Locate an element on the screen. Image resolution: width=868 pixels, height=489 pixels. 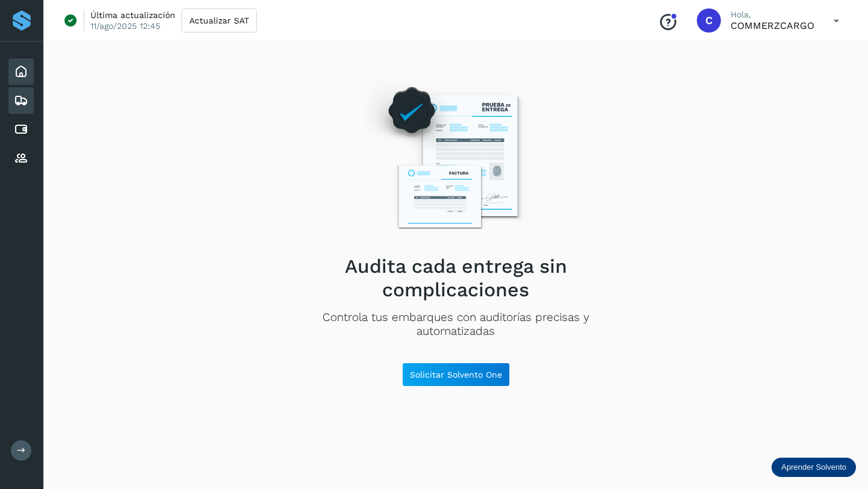
div: Inicio is located at coordinates (21, 72).